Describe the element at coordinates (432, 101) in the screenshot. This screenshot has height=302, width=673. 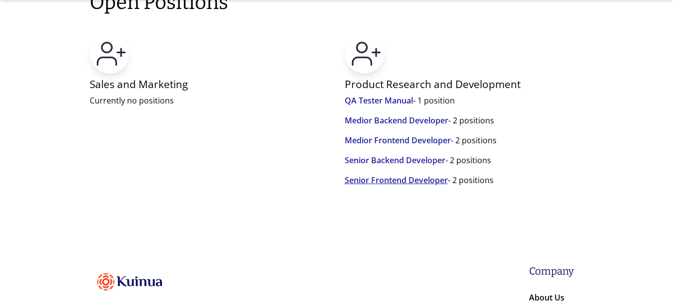
I see `p: - 1 position` at that location.